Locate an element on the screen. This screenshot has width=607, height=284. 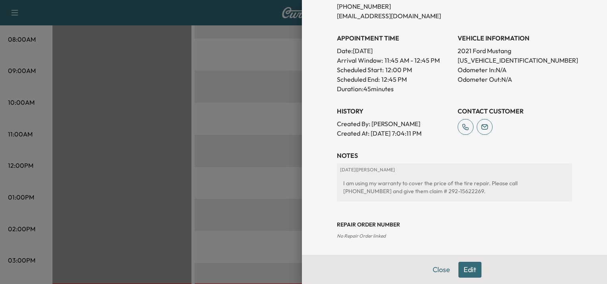
h3: APPOINTMENT TIME is located at coordinates (394, 38).